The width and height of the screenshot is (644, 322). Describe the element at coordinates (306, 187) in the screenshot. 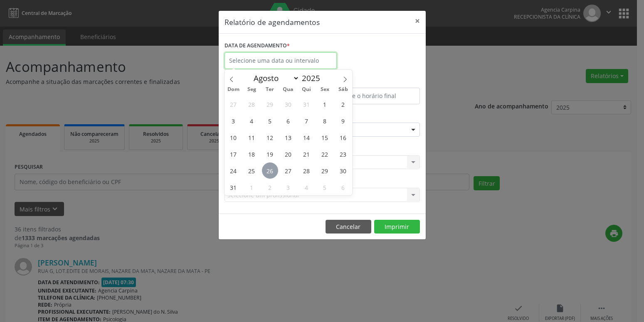

I see `span: Setembro 4, 2025` at that location.